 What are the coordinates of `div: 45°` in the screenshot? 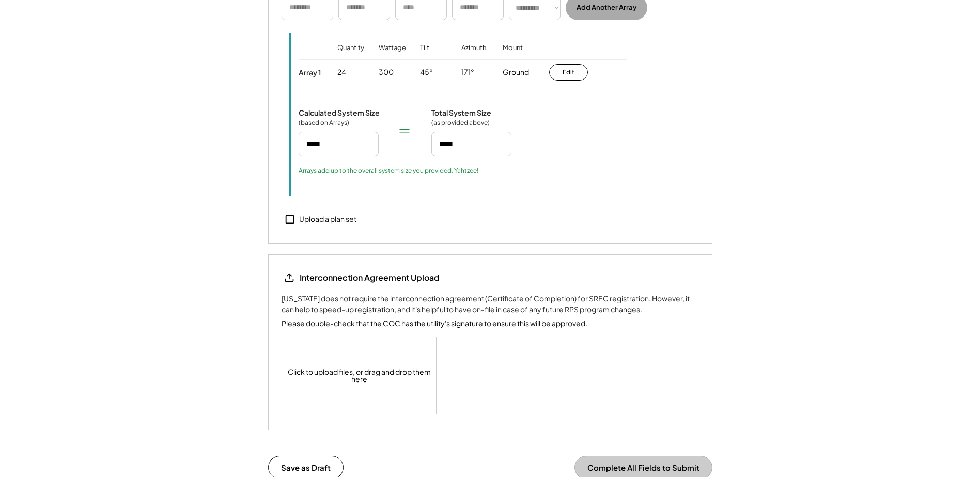 It's located at (426, 72).